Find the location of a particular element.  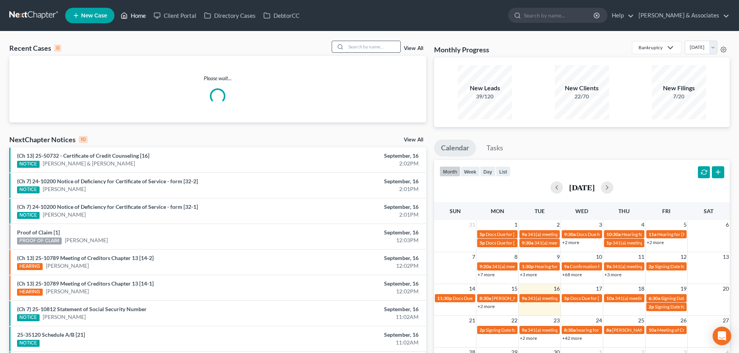

span: 9 is located at coordinates (558, 257).